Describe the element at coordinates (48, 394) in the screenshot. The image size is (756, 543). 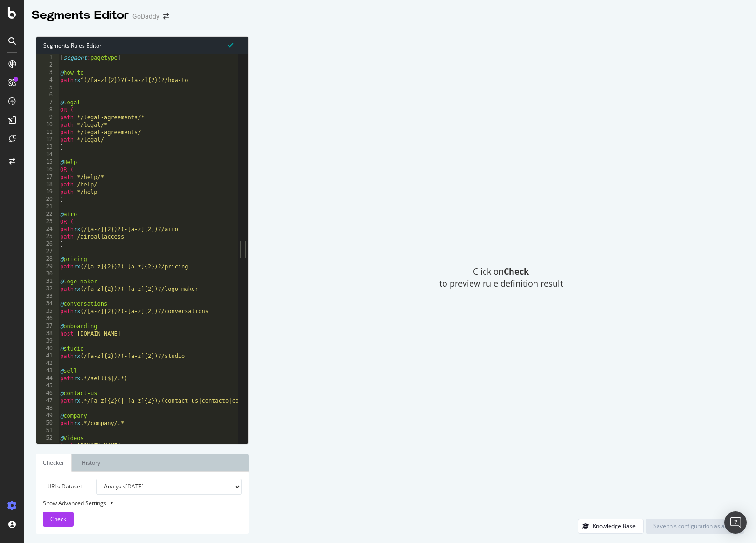
I see `div: 46` at that location.